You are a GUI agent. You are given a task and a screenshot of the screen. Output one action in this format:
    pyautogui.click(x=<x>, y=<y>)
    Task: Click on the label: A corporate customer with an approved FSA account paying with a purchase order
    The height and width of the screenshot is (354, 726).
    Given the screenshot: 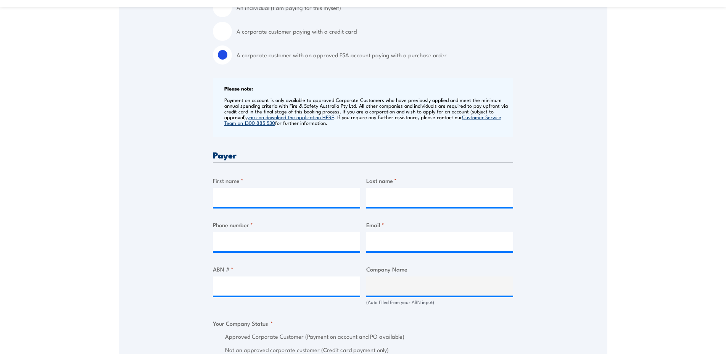 What is the action you would take?
    pyautogui.click(x=375, y=55)
    